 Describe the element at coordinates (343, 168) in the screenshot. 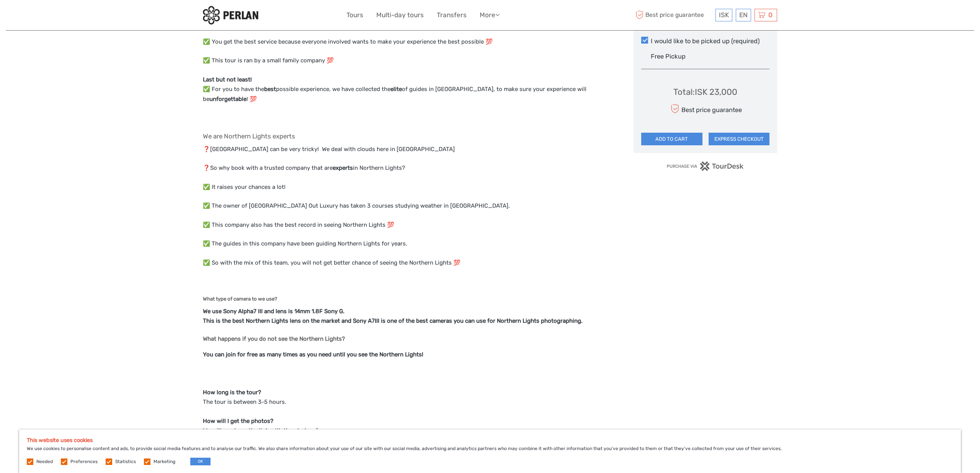

I see `strong: experts` at that location.